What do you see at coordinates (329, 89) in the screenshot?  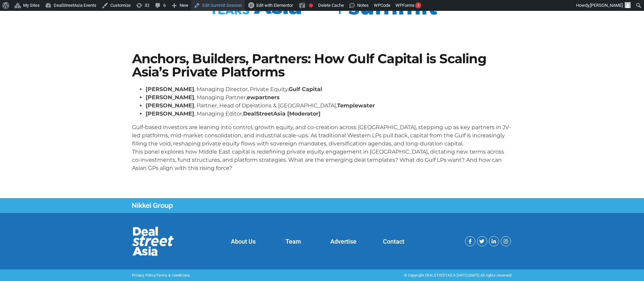 I see `li: , Managing Director, Private Equity,` at bounding box center [329, 89].